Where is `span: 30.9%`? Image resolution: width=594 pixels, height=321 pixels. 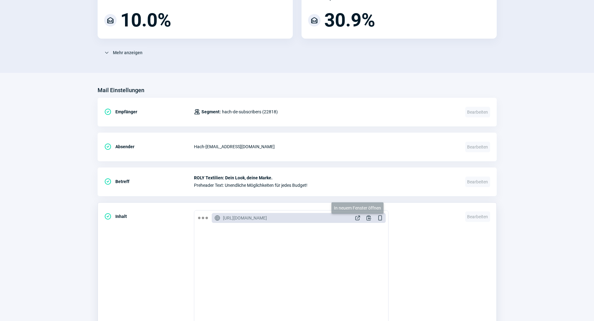
span: 30.9% is located at coordinates (350, 20).